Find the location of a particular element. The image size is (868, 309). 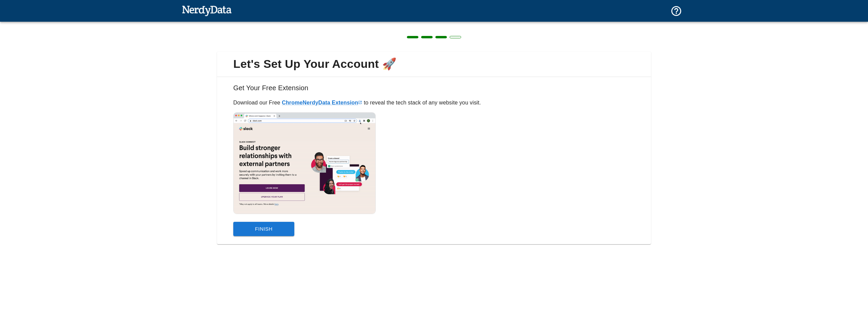

span: Let's Set Up Your Account 🚀 is located at coordinates (434, 64).